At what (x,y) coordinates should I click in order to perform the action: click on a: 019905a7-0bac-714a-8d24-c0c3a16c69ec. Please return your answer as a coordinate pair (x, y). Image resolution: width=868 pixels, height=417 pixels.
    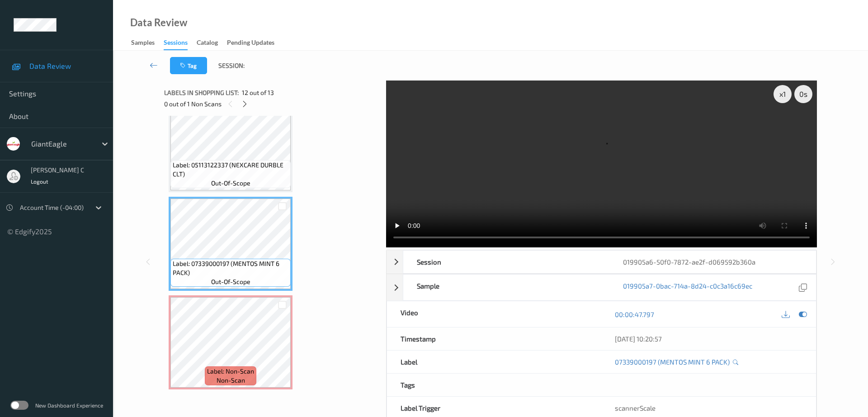
    Looking at the image, I should click on (688, 287).